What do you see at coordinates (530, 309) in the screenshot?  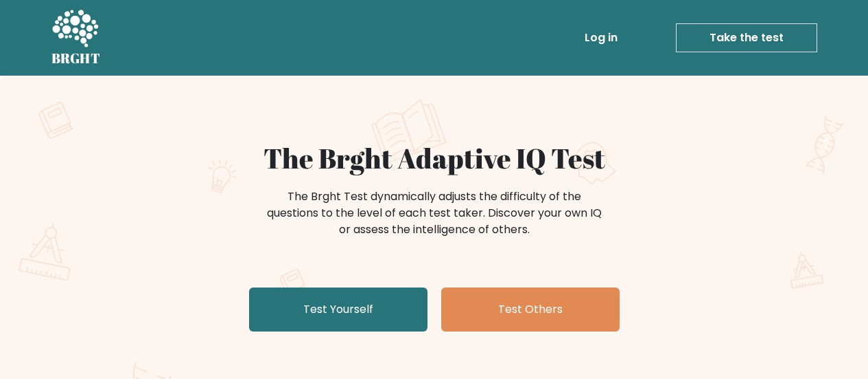 I see `a: Test Others` at bounding box center [530, 309].